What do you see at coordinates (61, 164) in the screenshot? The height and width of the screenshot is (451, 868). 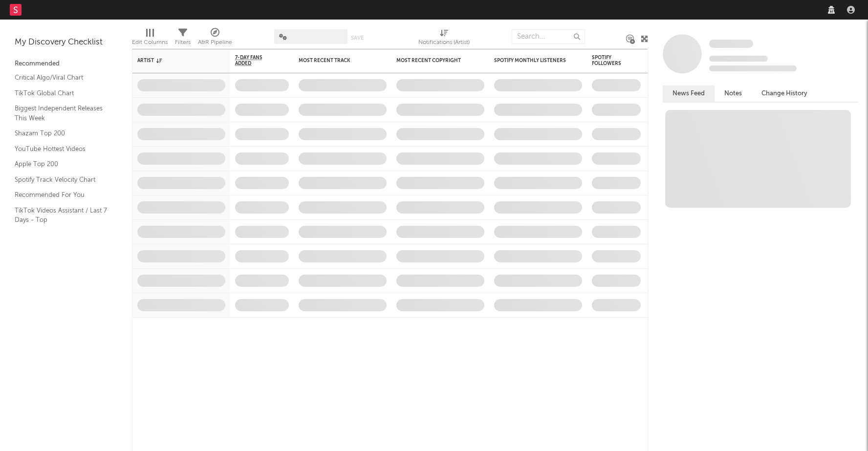 I see `a: Apple Top 200` at bounding box center [61, 164].